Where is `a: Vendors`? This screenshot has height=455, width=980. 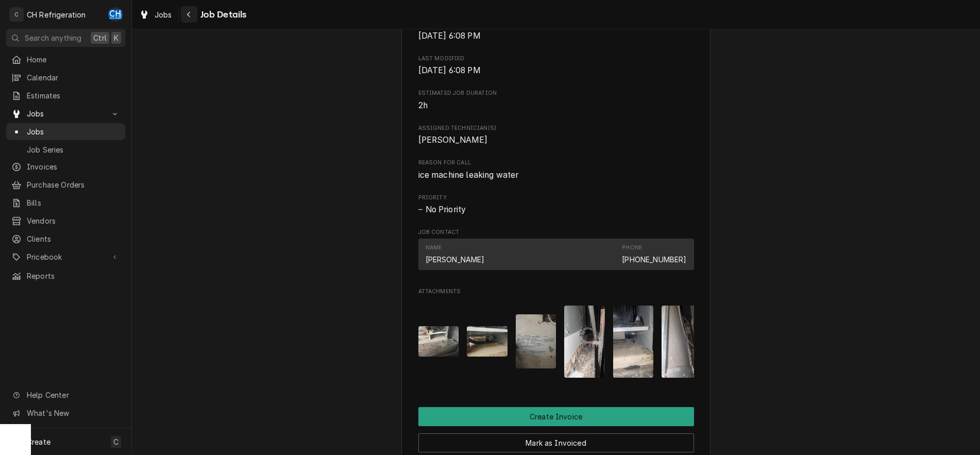 a: Vendors is located at coordinates (66, 220).